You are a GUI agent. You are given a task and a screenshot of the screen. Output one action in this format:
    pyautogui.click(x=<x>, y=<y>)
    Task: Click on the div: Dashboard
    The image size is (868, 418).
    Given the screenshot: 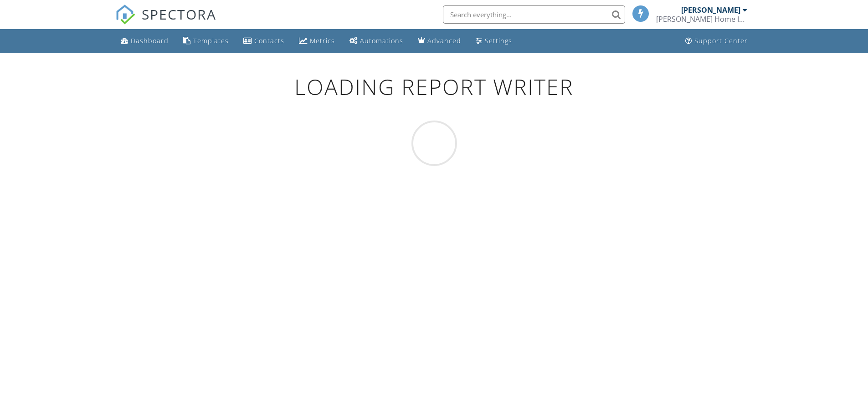 What is the action you would take?
    pyautogui.click(x=149, y=41)
    